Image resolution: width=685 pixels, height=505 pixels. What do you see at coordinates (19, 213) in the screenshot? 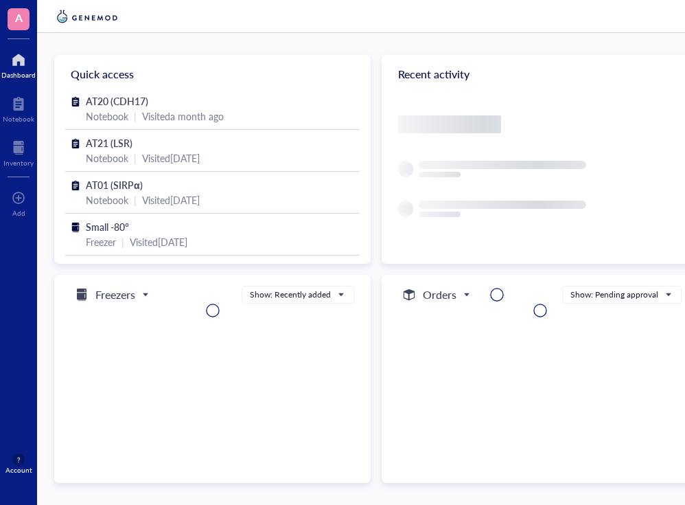
I see `div: Add` at bounding box center [19, 213].